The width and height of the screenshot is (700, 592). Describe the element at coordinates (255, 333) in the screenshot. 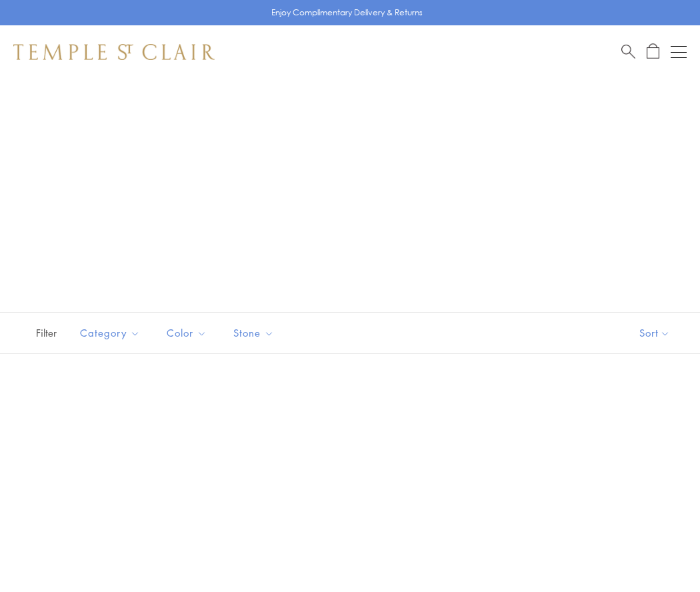

I see `span: Stone` at that location.